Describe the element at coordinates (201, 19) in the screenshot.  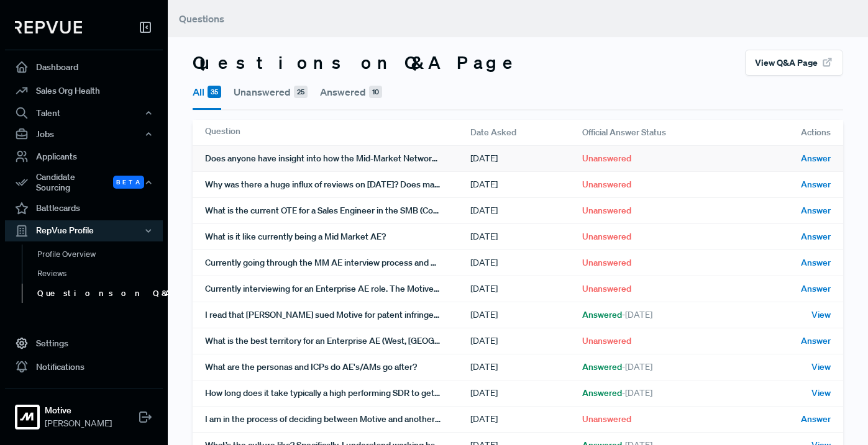
I see `span: Questions` at that location.